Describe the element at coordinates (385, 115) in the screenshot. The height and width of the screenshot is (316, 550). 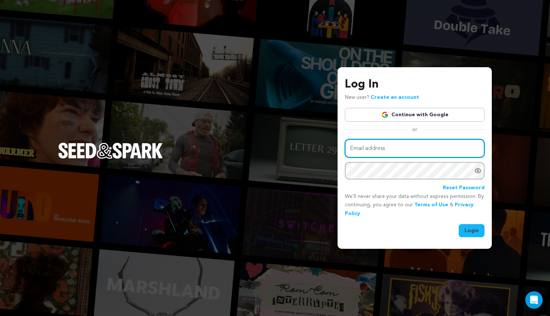
I see `img: Google logo` at that location.